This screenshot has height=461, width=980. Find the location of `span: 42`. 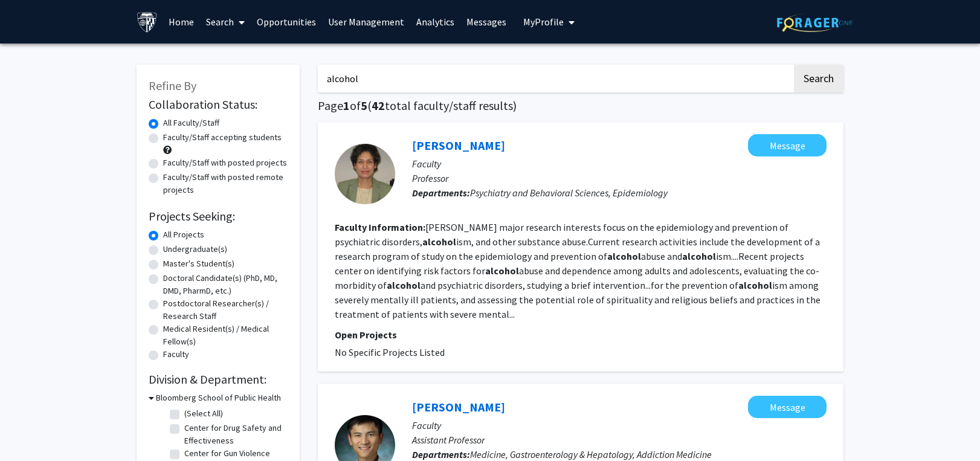

span: 42 is located at coordinates (379, 105).